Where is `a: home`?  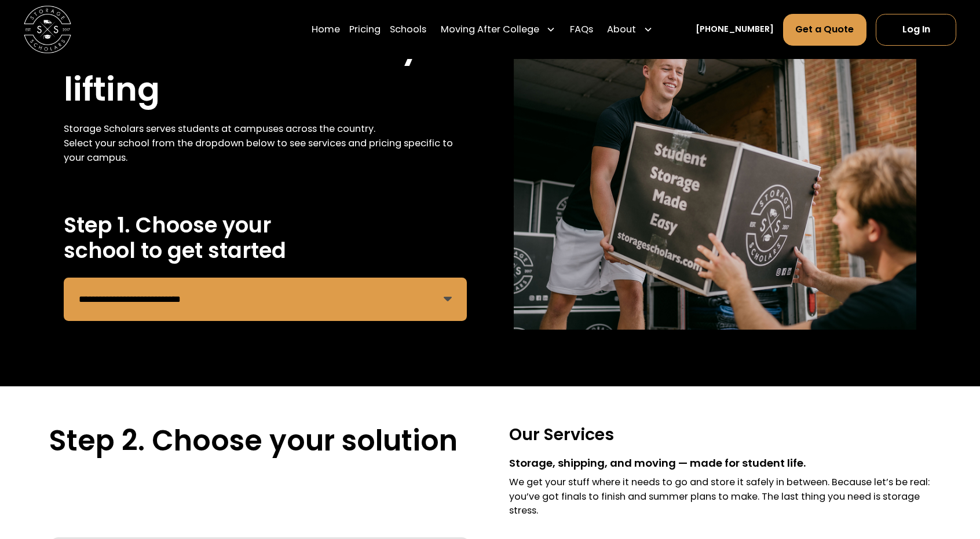
a: home is located at coordinates (47, 30).